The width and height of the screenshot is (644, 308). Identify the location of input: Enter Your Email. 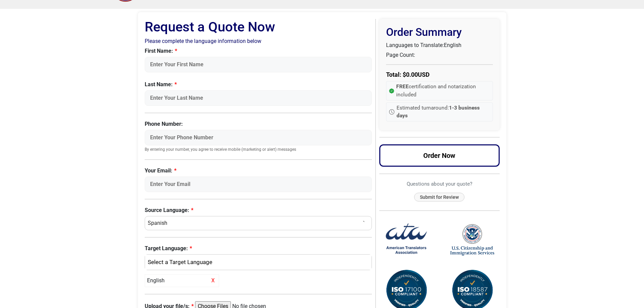
(258, 184).